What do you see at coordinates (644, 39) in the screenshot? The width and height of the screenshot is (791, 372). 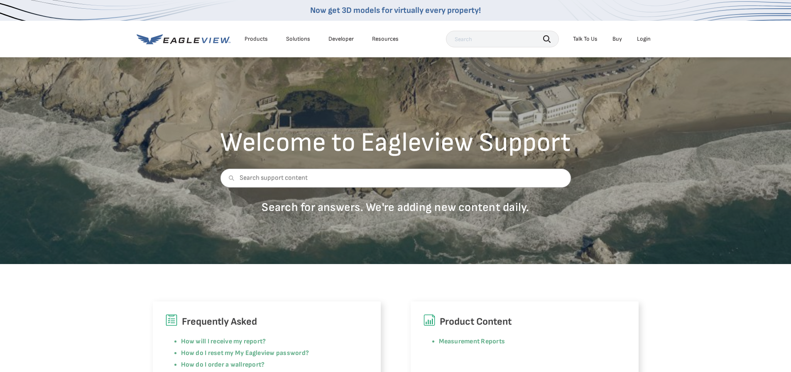 I see `div: Login` at bounding box center [644, 39].